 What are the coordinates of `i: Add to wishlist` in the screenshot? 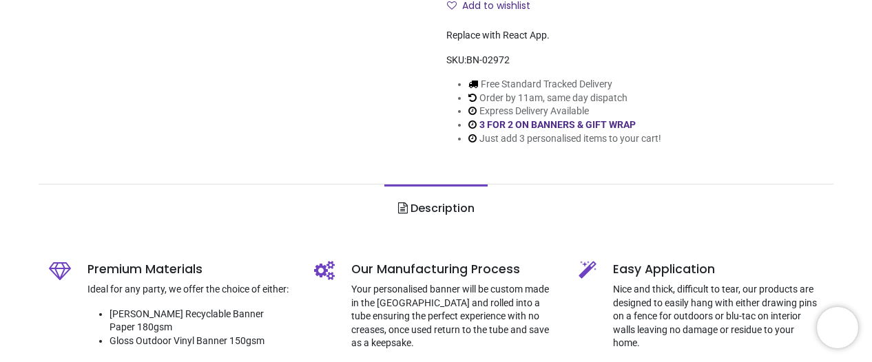 It's located at (452, 6).